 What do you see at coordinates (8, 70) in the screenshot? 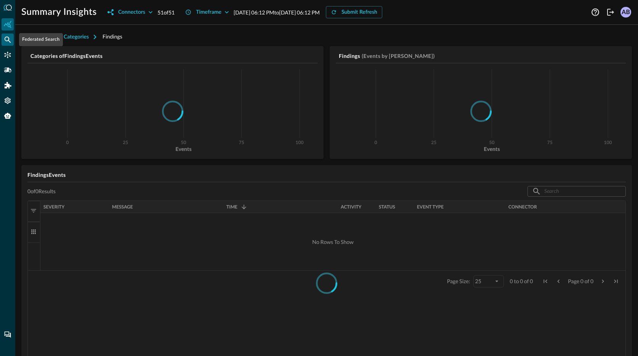
I see `div: Pipelines` at bounding box center [8, 70].